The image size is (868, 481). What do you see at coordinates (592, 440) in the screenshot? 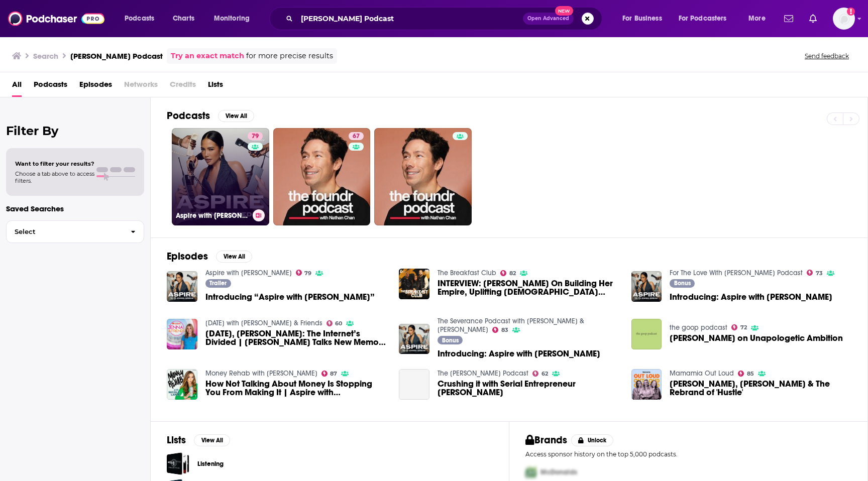
I see `button: Unlock` at bounding box center [592, 440].